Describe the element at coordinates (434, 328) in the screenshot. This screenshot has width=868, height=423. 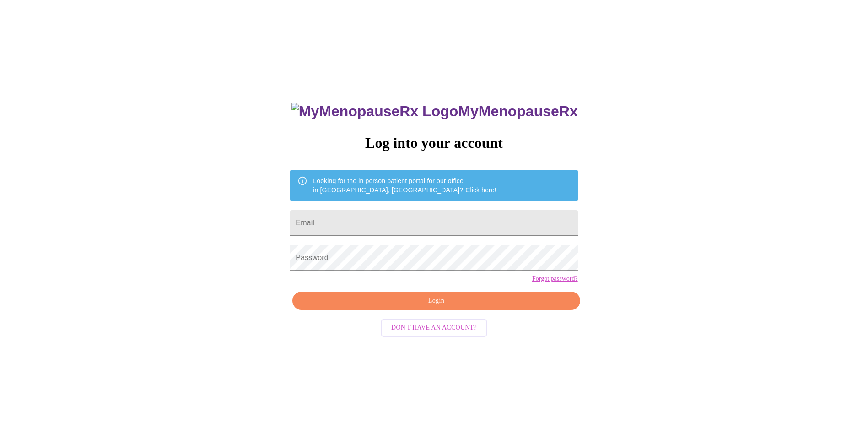
I see `button: Don't have an account?` at that location.